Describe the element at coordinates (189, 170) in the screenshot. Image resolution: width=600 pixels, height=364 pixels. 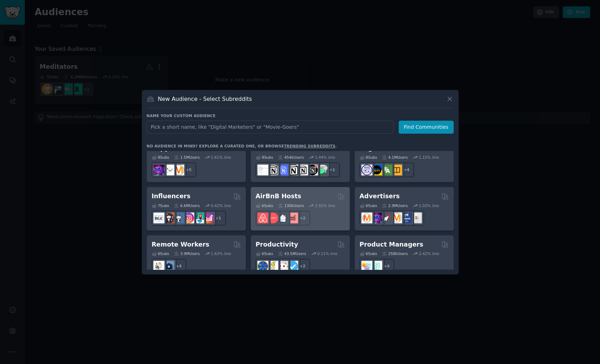
I see `div: + 5` at that location.